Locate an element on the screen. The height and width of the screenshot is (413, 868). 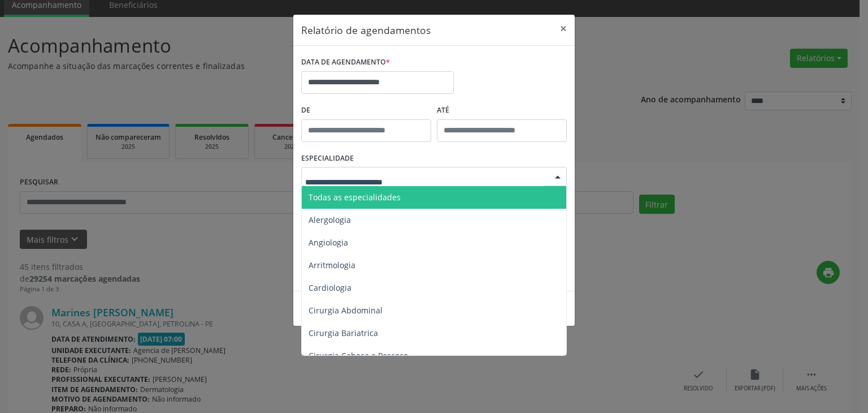
label: De is located at coordinates (366, 110).